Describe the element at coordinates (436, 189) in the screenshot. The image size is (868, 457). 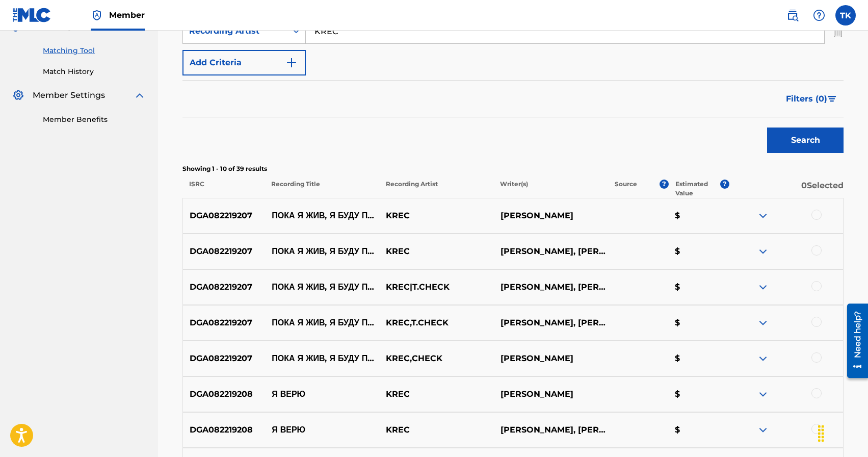
I see `p: Recording Artist` at that location.